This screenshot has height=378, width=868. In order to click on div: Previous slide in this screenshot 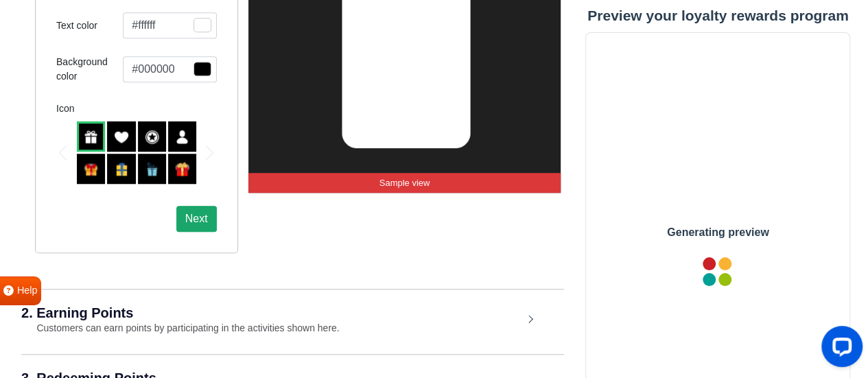, I will do `click(63, 153)`.